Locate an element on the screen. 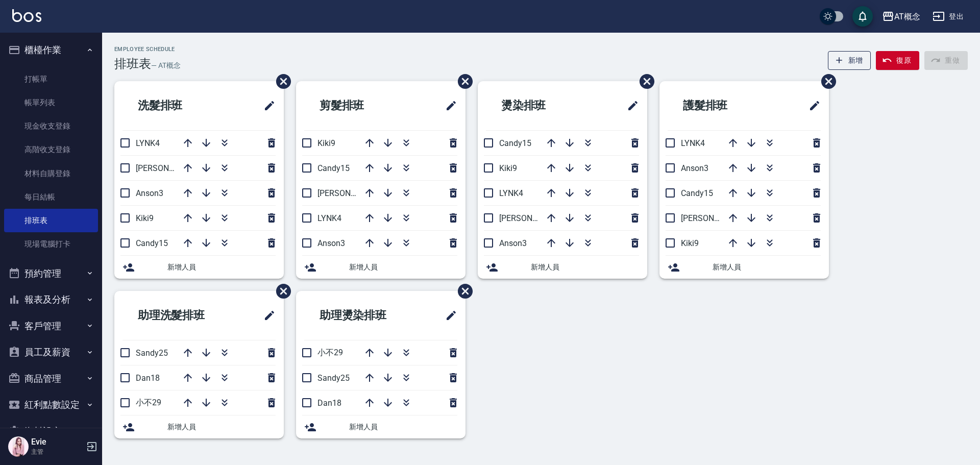 The image size is (980, 465). h2: 燙染排班 is located at coordinates (538, 105).